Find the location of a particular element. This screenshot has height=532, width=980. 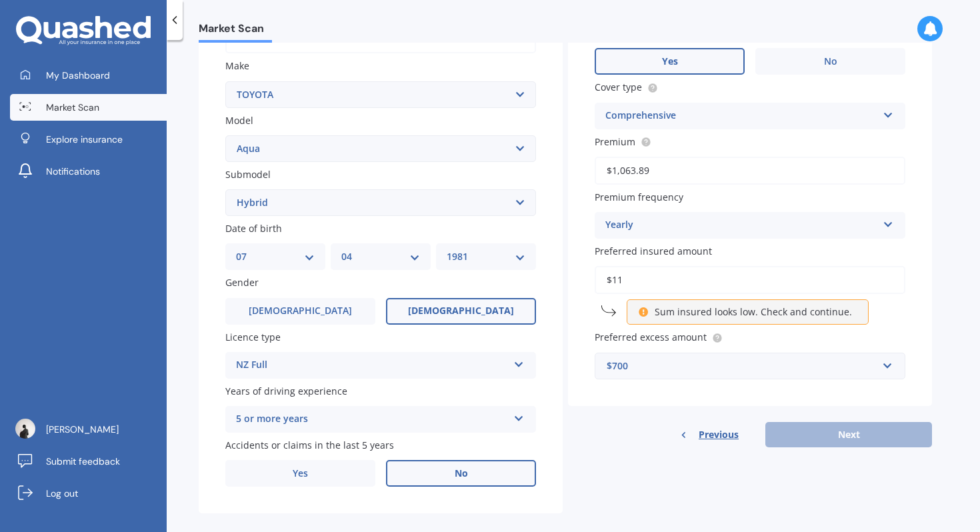

a: Market Scan is located at coordinates (88, 108).